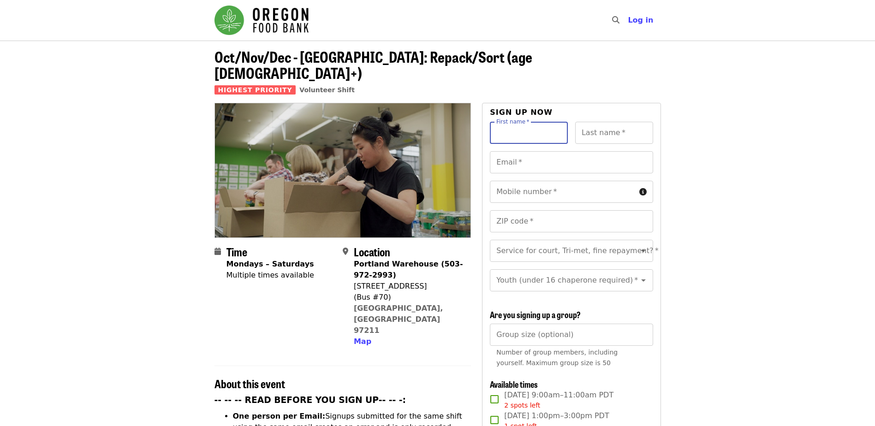 The height and width of the screenshot is (426, 875). I want to click on label: First name, so click(513, 122).